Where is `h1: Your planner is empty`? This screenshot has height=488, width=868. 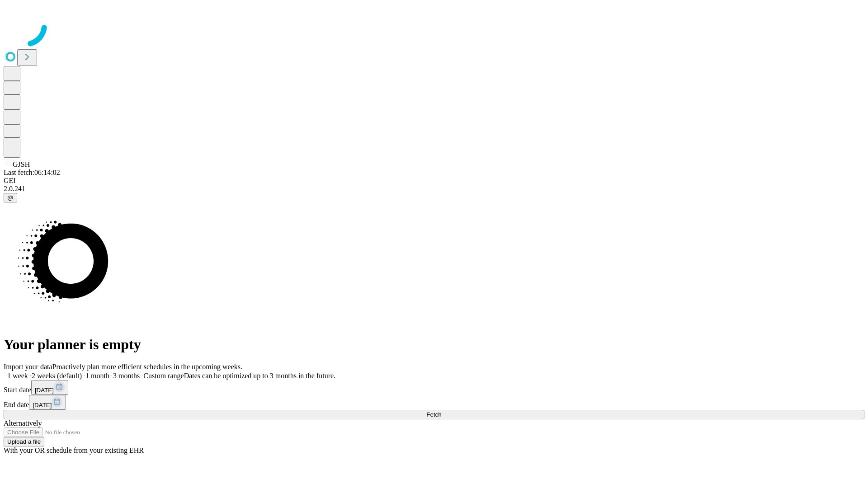 h1: Your planner is empty is located at coordinates (434, 345).